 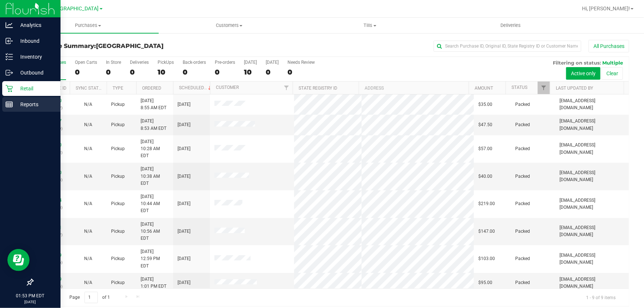 What do you see at coordinates (227, 87) in the screenshot?
I see `a: Customer` at bounding box center [227, 87].